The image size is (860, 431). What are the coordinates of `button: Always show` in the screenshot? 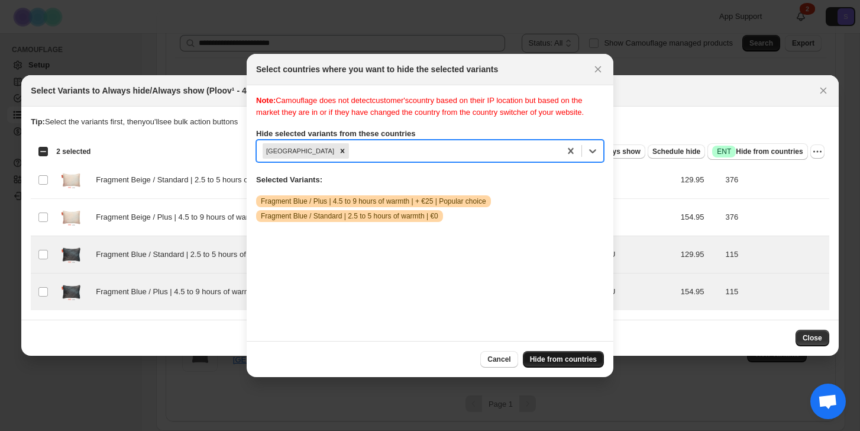 It's located at (618, 151).